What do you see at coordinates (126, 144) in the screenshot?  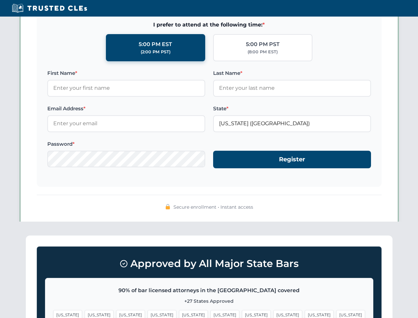 I see `label: Password` at bounding box center [126, 144].